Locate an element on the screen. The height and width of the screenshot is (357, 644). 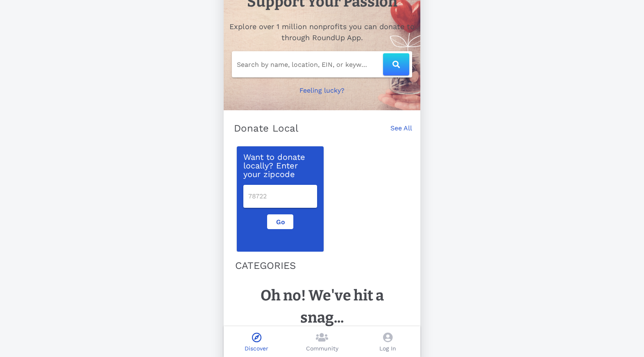
p: Community is located at coordinates (322, 349).